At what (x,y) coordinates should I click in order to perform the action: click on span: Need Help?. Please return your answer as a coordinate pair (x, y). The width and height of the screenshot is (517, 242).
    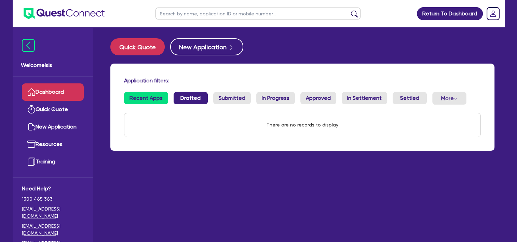
    Looking at the image, I should click on (53, 189).